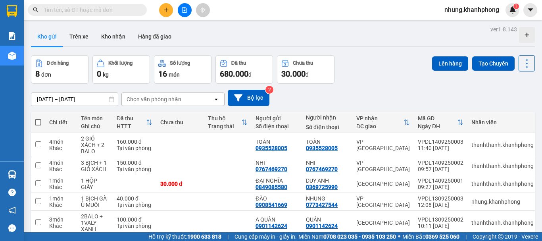 This screenshot has height=241, width=542. Describe the element at coordinates (322, 205) in the screenshot. I see `div: 0773427544` at that location.